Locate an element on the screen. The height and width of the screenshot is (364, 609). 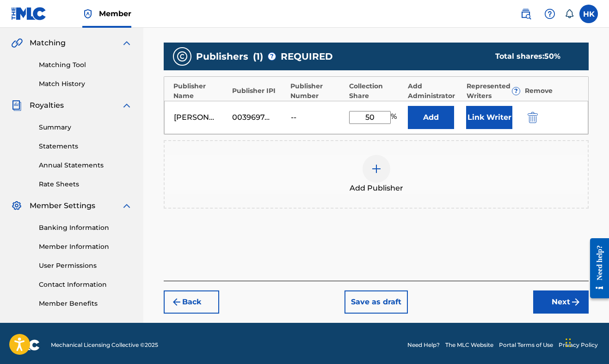
a: Annual Statements is located at coordinates (86, 165).